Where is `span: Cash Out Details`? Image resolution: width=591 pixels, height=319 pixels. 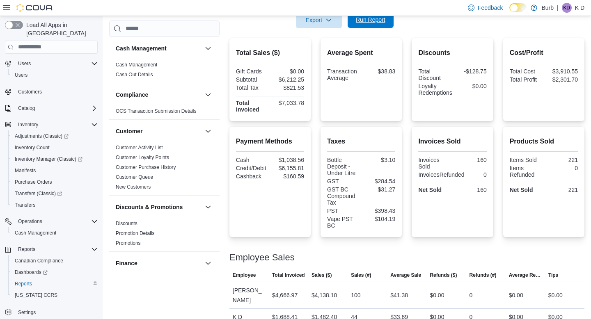 span: Cash Out Details is located at coordinates (134, 75).